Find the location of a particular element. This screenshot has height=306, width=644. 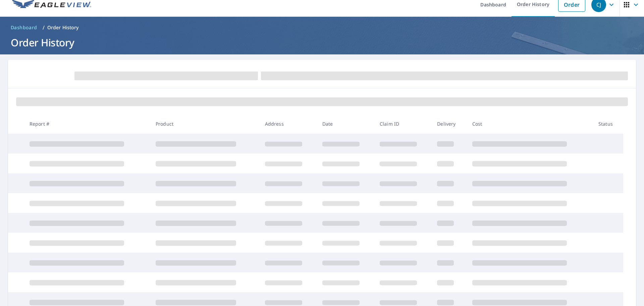

p: Order History is located at coordinates (63, 27).